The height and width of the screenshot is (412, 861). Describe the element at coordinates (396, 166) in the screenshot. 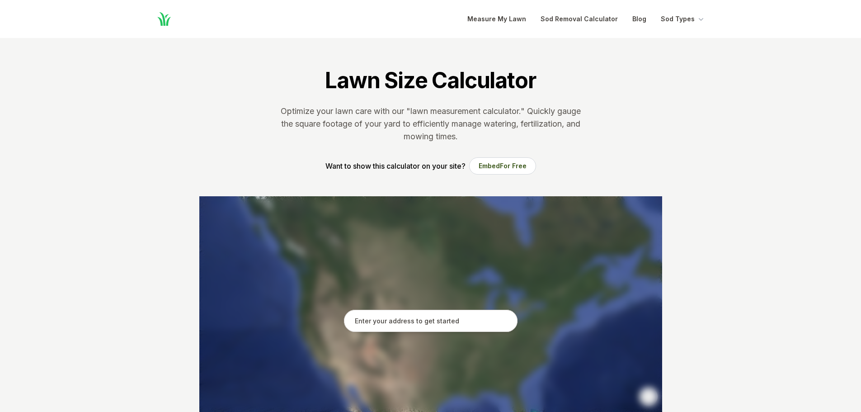

I see `p: Want to show this calculator on your site?` at that location.